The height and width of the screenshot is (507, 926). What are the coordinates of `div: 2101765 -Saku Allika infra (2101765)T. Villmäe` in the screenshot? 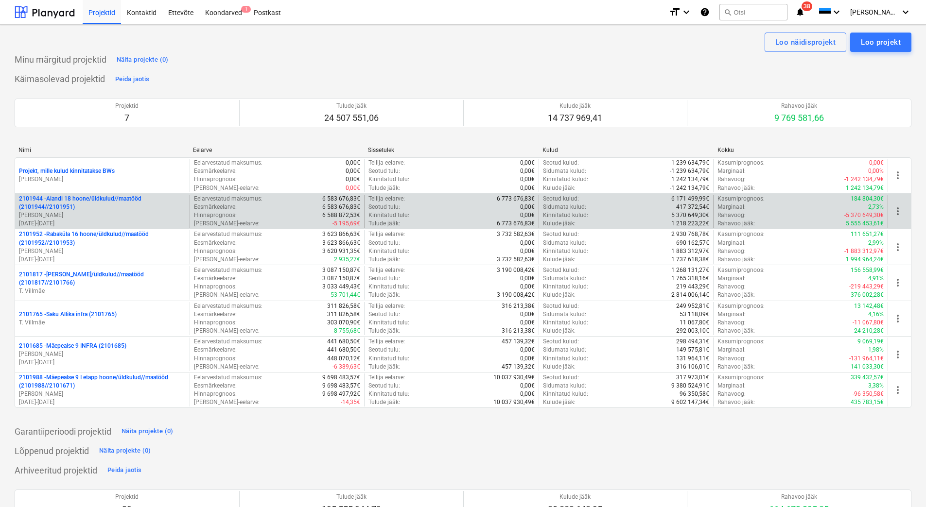 It's located at (102, 319).